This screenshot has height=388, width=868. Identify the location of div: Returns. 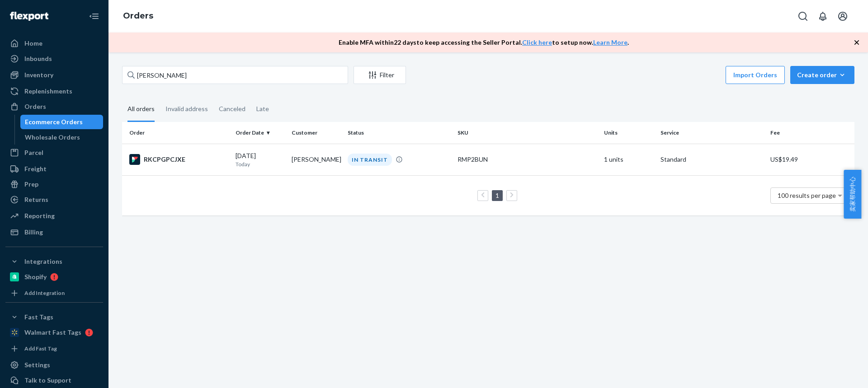
(36, 200).